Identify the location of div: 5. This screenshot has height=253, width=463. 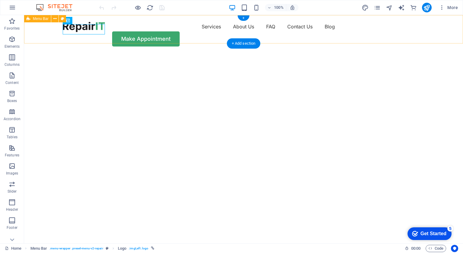
(46, 4).